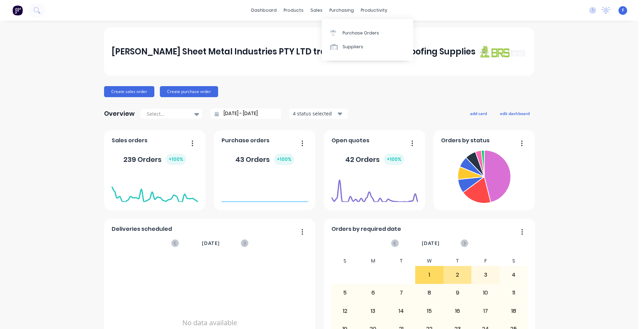 The width and height of the screenshot is (644, 329). Describe the element at coordinates (429, 275) in the screenshot. I see `div: 1` at that location.